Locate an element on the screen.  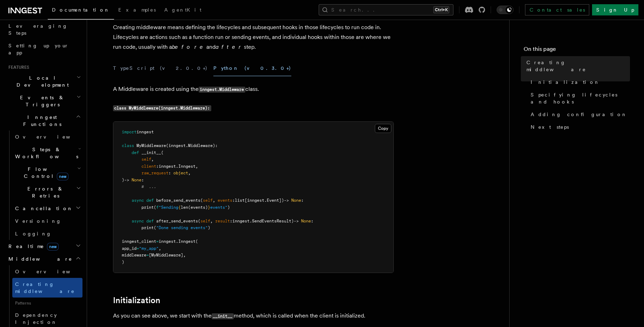
span: "Sending is located at coordinates (168, 207).